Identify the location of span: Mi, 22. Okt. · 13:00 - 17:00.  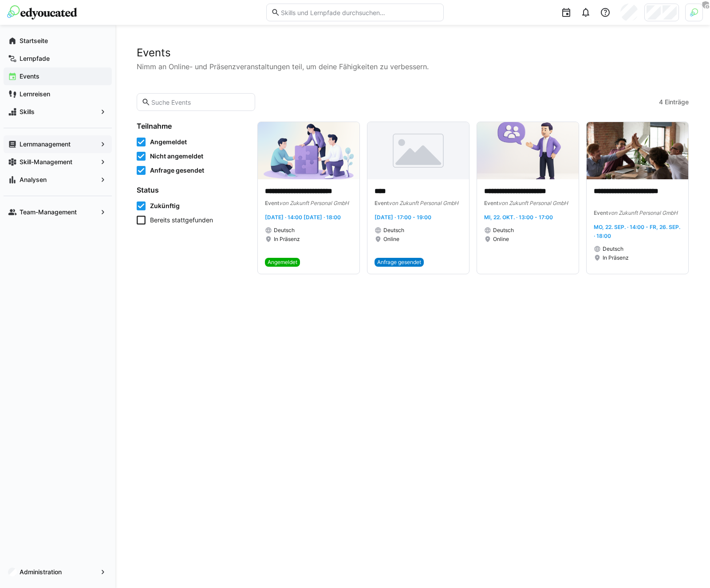
(518, 217).